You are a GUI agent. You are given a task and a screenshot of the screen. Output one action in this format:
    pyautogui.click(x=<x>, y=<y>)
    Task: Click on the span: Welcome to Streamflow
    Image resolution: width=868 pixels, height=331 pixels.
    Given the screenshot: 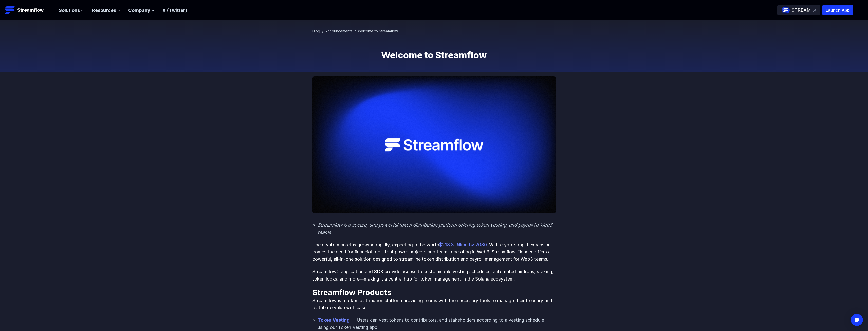 What is the action you would take?
    pyautogui.click(x=378, y=31)
    